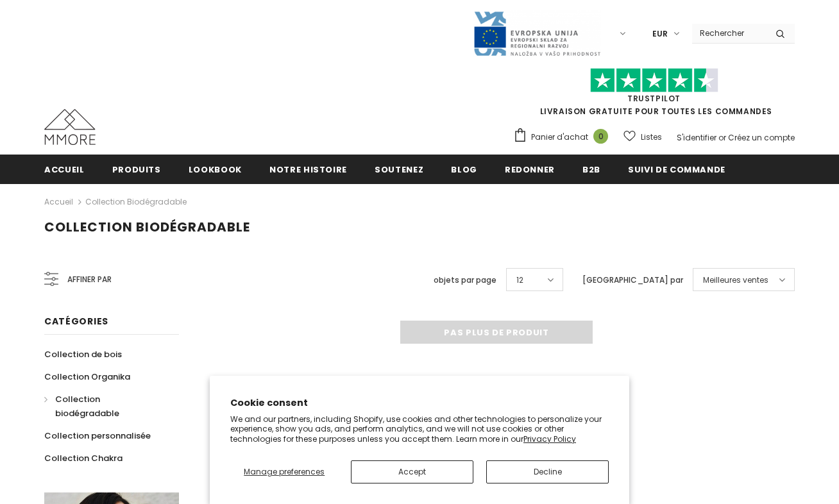  Describe the element at coordinates (464, 168) in the screenshot. I see `a: Blog` at that location.